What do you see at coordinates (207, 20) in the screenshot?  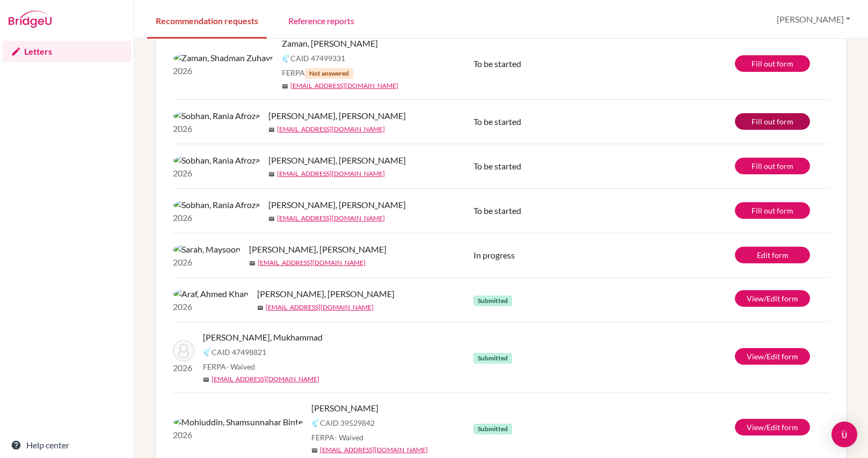 I see `a: Recommendation requests` at bounding box center [207, 20].